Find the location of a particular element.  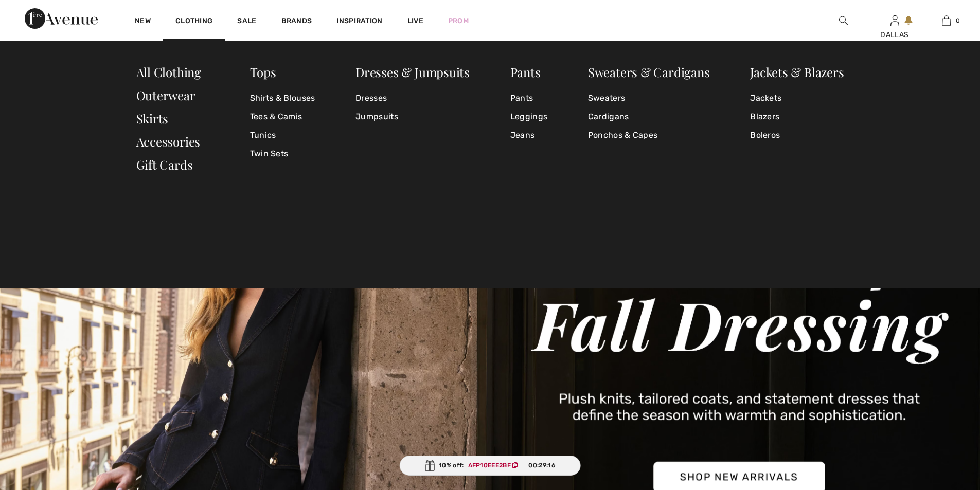

a: Jackets is located at coordinates (797, 98).